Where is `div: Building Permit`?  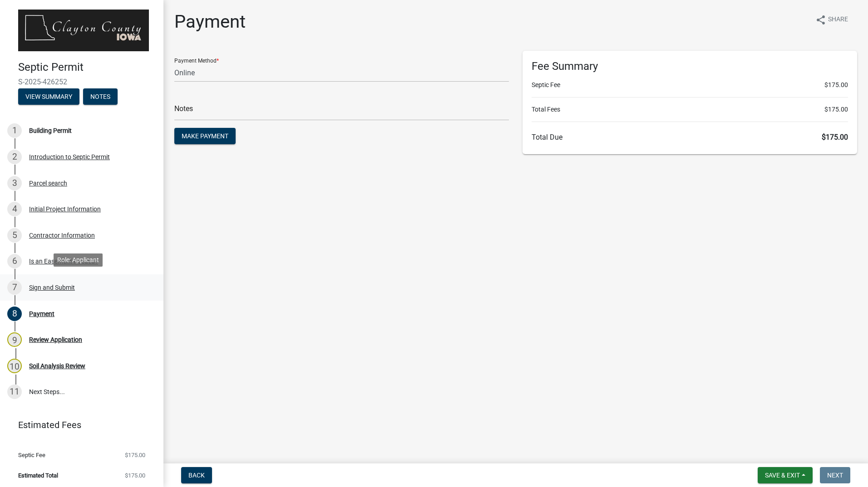 div: Building Permit is located at coordinates (50, 131).